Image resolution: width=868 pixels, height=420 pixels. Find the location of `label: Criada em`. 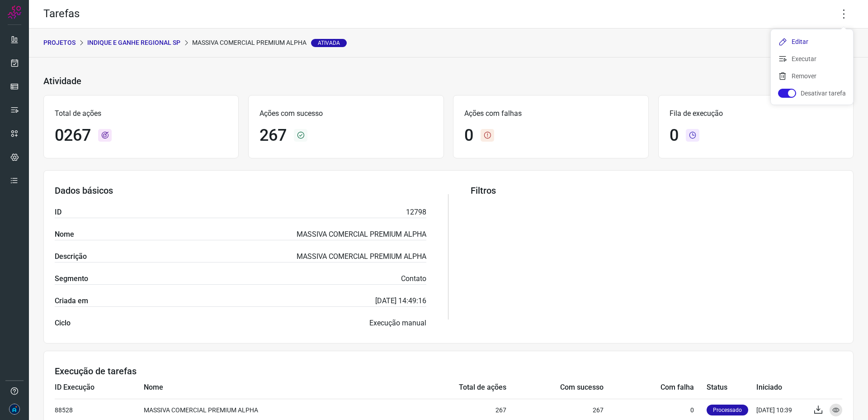

label: Criada em is located at coordinates (72, 301).